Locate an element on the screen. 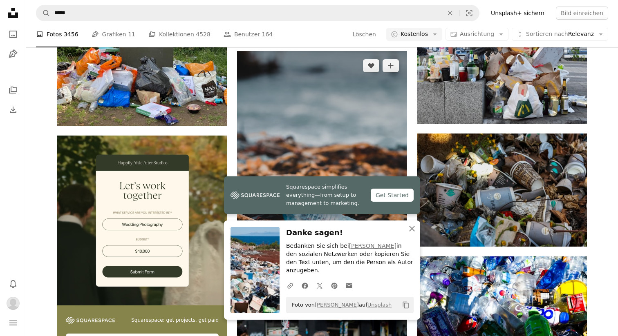 This screenshot has width=618, height=336. a: Auf Twitter teilen is located at coordinates (320, 286).